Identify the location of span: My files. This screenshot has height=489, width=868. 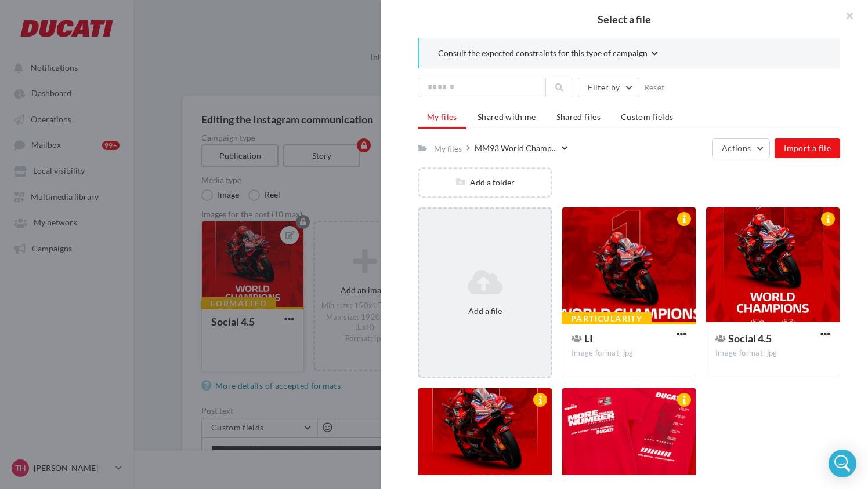
(442, 117).